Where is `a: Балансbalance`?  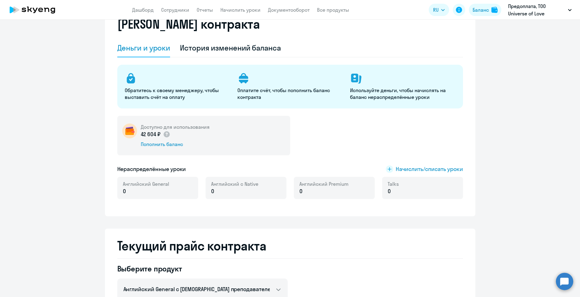
a: Балансbalance is located at coordinates (485, 10).